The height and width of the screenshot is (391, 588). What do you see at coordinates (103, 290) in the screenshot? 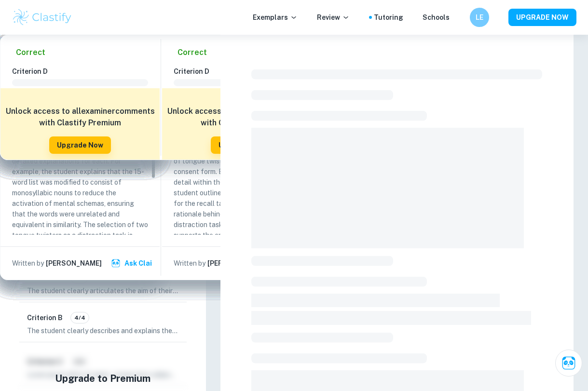
I see `p: The student clearly articulates the aim of their investigation, focusing on the effect of delay t...` at bounding box center [103, 290].